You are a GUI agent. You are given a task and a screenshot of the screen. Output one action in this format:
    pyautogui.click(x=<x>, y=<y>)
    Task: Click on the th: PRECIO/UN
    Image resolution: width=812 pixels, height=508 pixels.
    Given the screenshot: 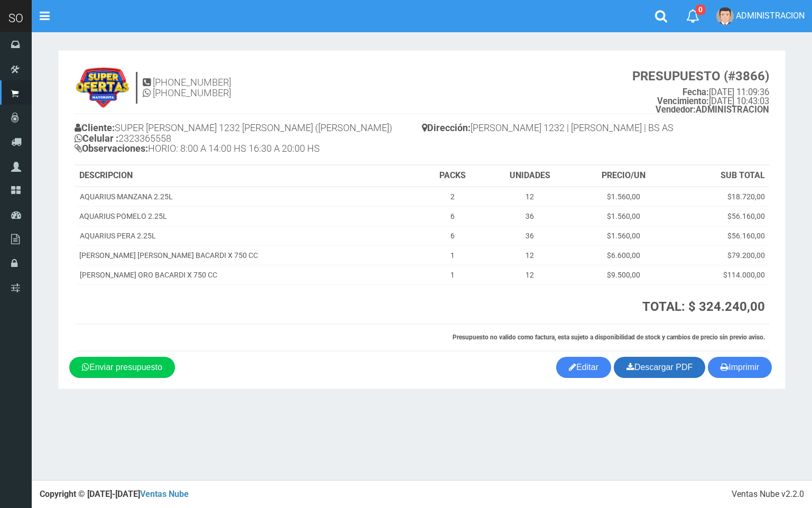 What is the action you would take?
    pyautogui.click(x=623, y=176)
    